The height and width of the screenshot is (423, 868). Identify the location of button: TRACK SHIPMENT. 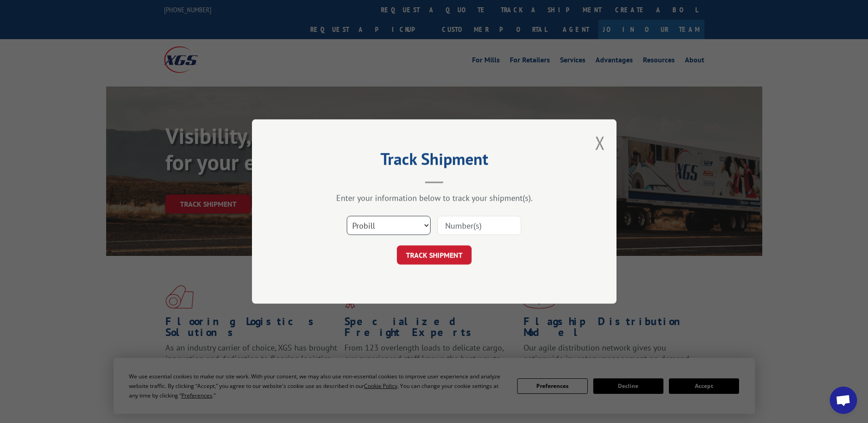
(435, 255).